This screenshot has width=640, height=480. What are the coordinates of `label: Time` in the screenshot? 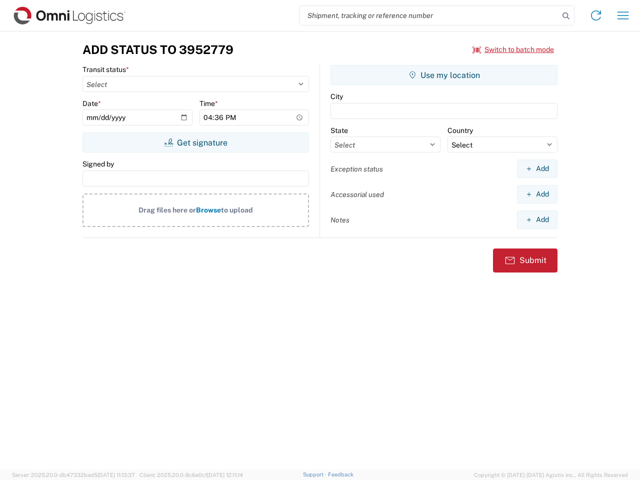 It's located at (209, 104).